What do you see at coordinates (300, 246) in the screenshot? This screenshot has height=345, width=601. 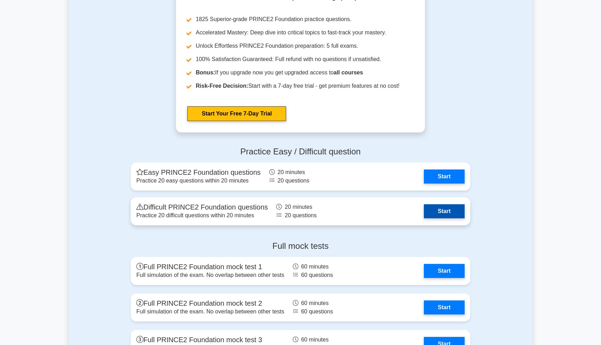 I see `h4: Full mock tests` at bounding box center [300, 246].